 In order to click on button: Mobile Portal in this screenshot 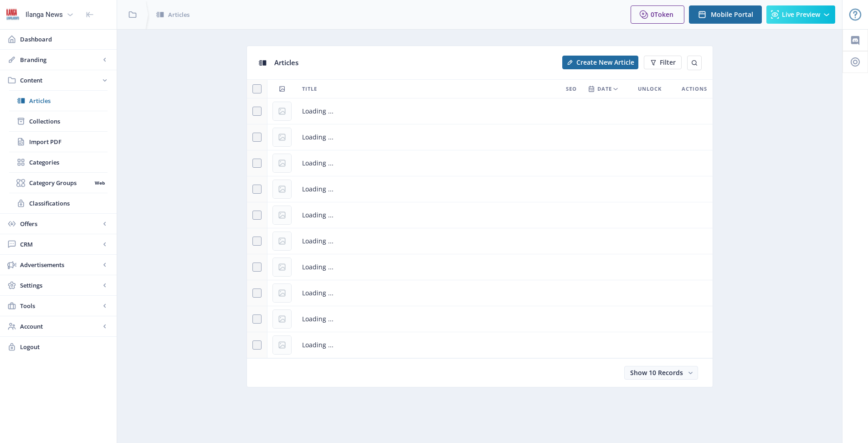, I will do `click(725, 15)`.